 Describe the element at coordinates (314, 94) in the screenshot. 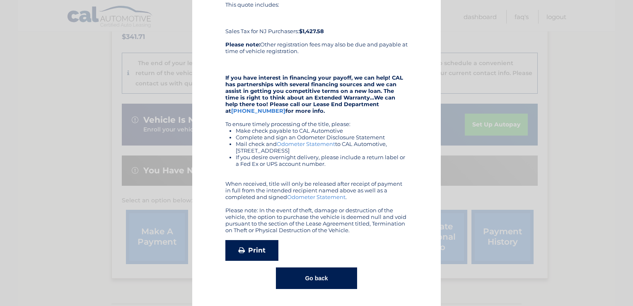

I see `strong: If you have interest in financing your payoff, we can help! CAL has partnerships with several fin...` at that location.